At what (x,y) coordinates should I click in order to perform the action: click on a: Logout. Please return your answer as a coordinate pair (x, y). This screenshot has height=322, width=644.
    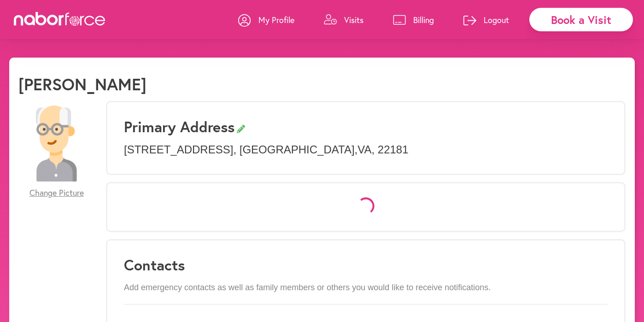
    Looking at the image, I should click on (486, 19).